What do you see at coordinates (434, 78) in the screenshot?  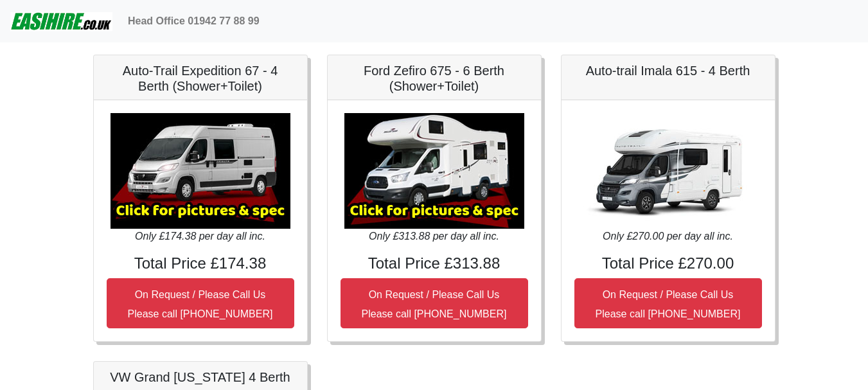 I see `h5: Ford Zefiro 675 - 6 Berth (Shower+Toilet)` at bounding box center [434, 78].